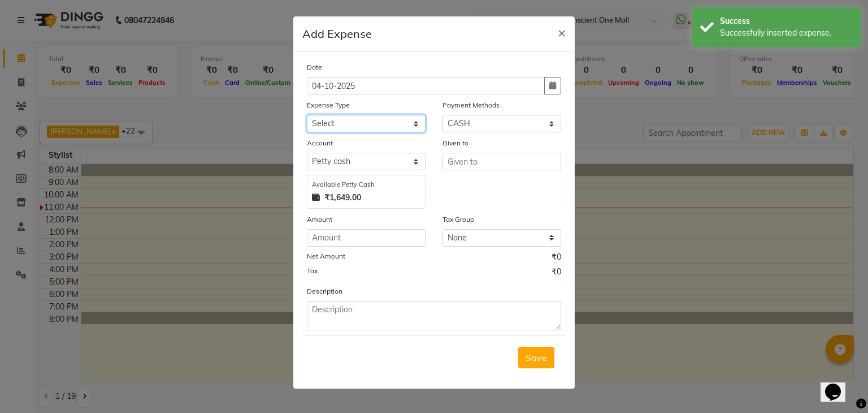 The height and width of the screenshot is (413, 868). What do you see at coordinates (328, 105) in the screenshot?
I see `label: Expense Type` at bounding box center [328, 105].